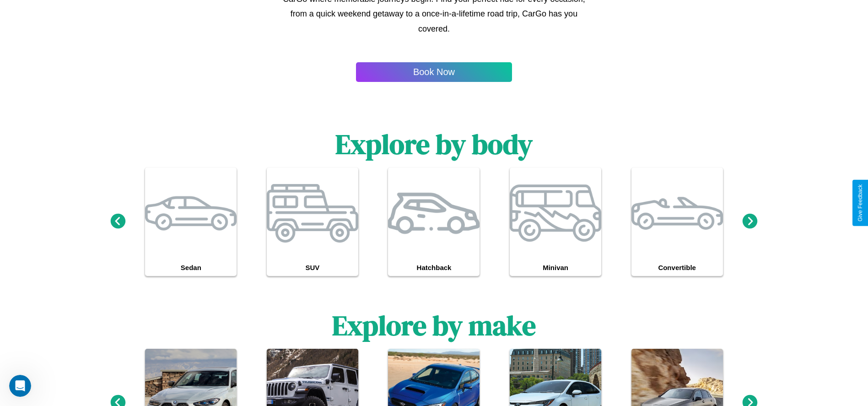 The width and height of the screenshot is (868, 406). Describe the element at coordinates (860, 203) in the screenshot. I see `div: Give Feedback` at that location.